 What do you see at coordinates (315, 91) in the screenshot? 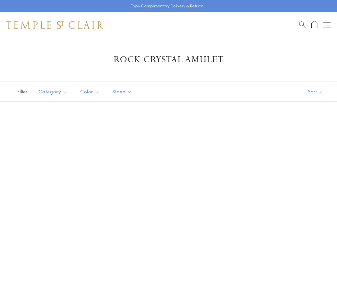
I see `button: Show sort by` at bounding box center [315, 91].